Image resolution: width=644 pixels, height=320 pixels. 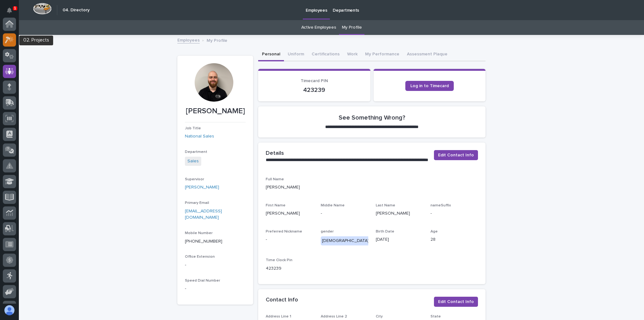 What do you see at coordinates (203, 281) in the screenshot?
I see `span: Speed Dial Number` at bounding box center [203, 281].